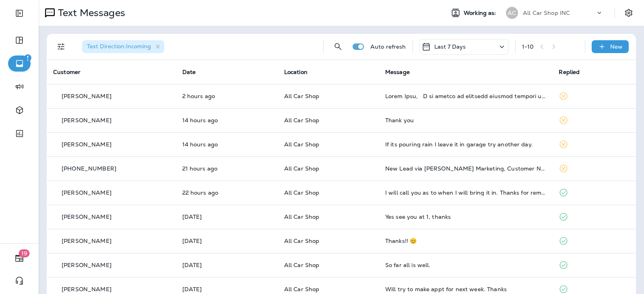 The image size is (644, 294). What do you see at coordinates (450, 46) in the screenshot?
I see `p: Last 7 Days` at bounding box center [450, 46].